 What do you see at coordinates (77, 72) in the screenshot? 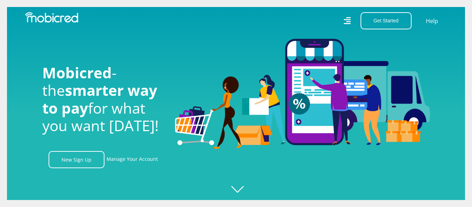
I see `span: Mobicred` at bounding box center [77, 72].